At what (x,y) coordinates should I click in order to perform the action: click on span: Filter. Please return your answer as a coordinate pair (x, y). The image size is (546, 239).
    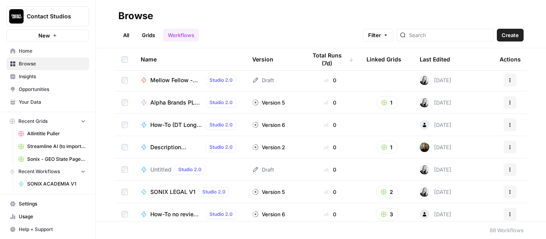
    Looking at the image, I should click on (374, 35).